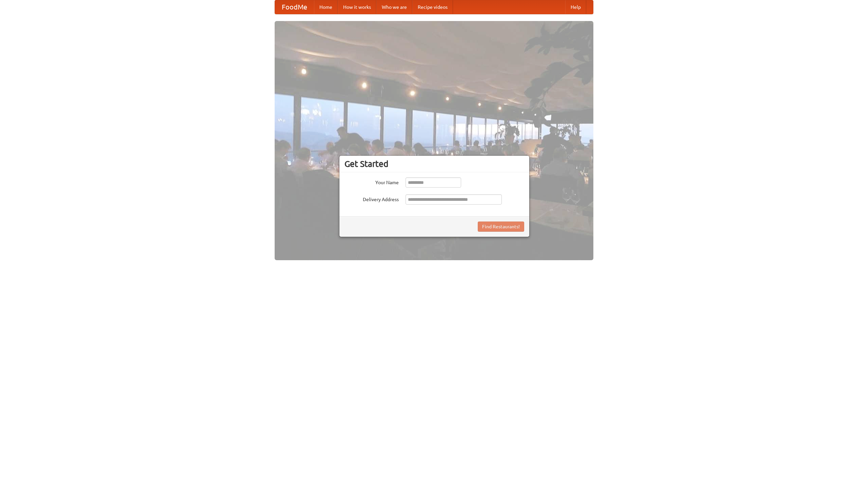 The image size is (868, 480). What do you see at coordinates (394, 7) in the screenshot?
I see `a: Who we are` at bounding box center [394, 7].